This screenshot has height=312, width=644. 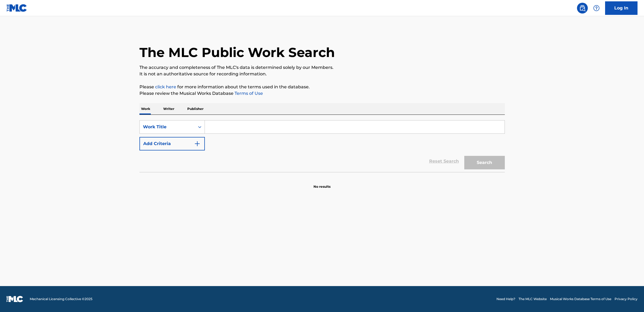 What do you see at coordinates (15, 299) in the screenshot?
I see `img: logo` at bounding box center [15, 299].